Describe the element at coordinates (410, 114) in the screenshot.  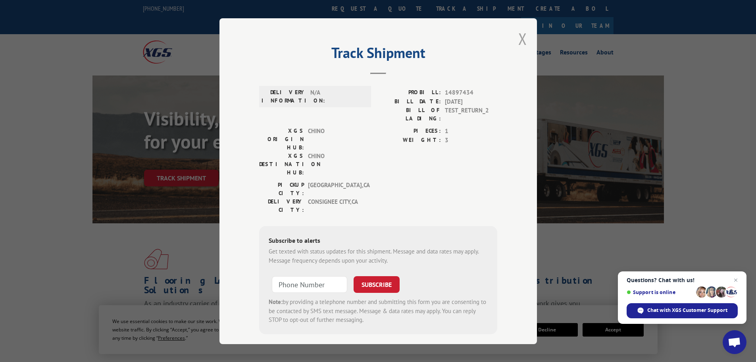
I see `label: BILL OF LADING:` at that location.